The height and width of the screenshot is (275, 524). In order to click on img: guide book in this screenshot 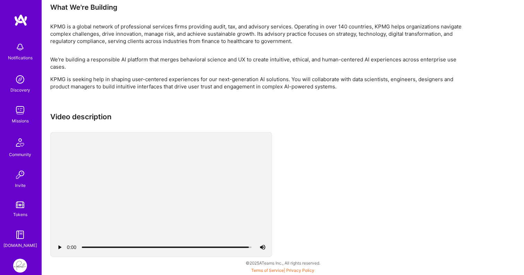, I will do `click(20, 235)`.